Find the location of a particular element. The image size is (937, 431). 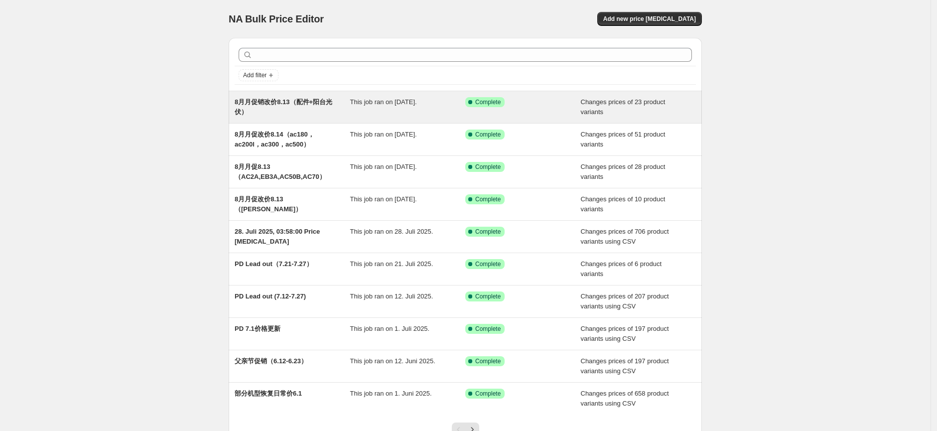

span: Changes prices of 51 product variants is located at coordinates (623, 139).